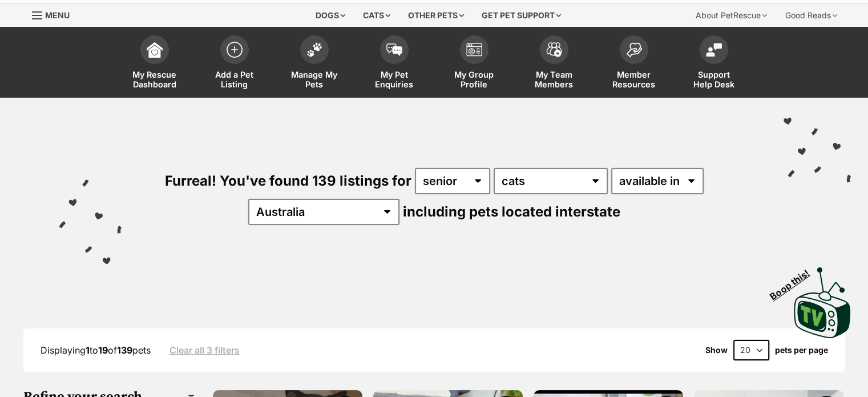  I want to click on img: member-resources-icon-8e73f808a243e03378d46382f2149f9095a855e16c252ad45f914b54edf8863c.svg, so click(634, 50).